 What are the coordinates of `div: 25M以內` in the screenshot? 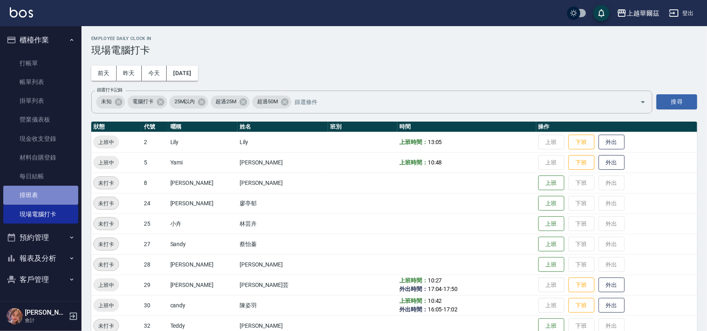 It's located at (189, 102).